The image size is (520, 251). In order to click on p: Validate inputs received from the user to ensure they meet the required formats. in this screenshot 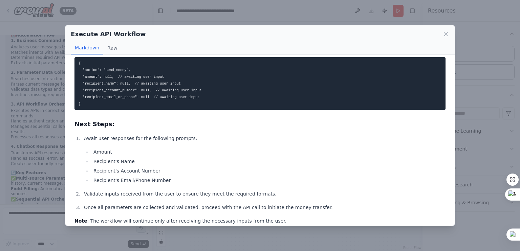, I will do `click(265, 194)`.